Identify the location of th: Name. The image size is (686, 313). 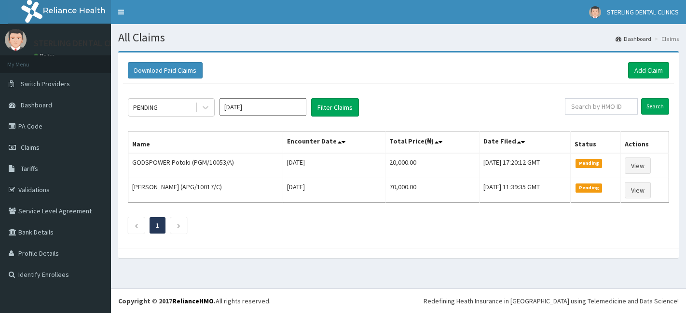
(205, 143).